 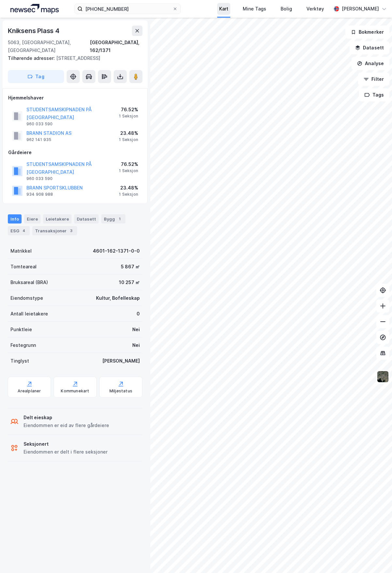 I want to click on div: 10 257 ㎡, so click(x=130, y=283).